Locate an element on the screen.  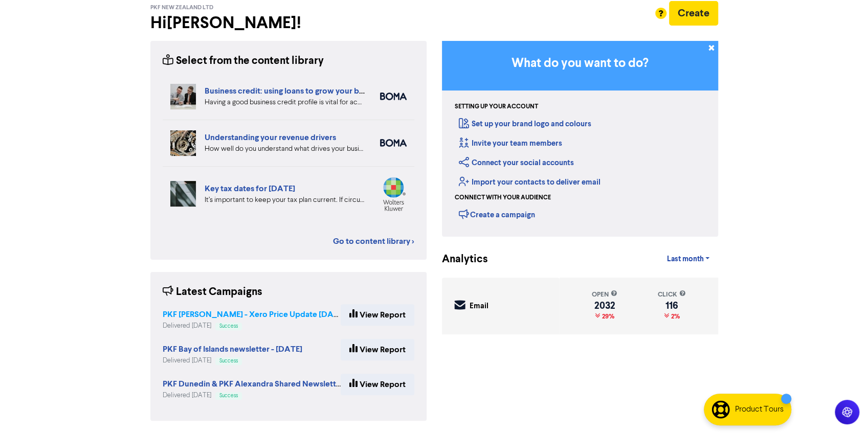
a: Understanding your revenue drivers is located at coordinates (270, 137).